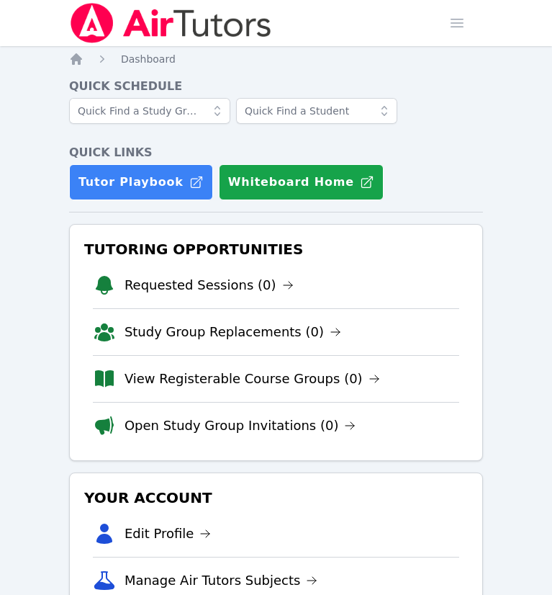  I want to click on a: View Registerable Course Groups (0), so click(252, 379).